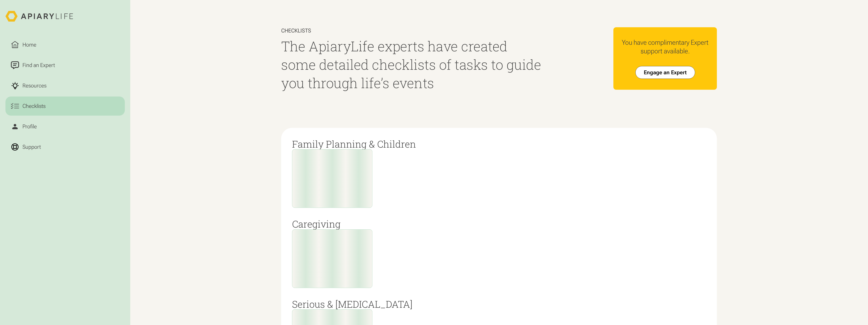 The width and height of the screenshot is (868, 325). I want to click on div: Profile, so click(30, 127).